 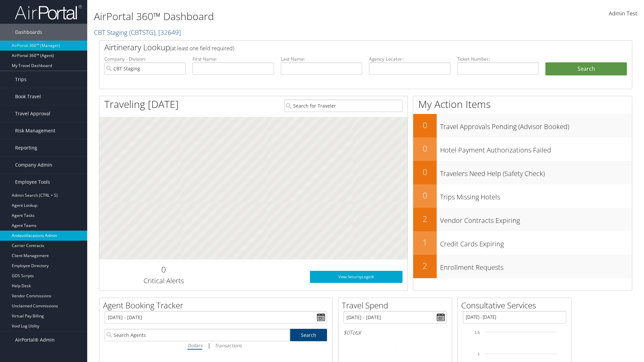 What do you see at coordinates (425, 242) in the screenshot?
I see `h2: 1` at bounding box center [425, 242].